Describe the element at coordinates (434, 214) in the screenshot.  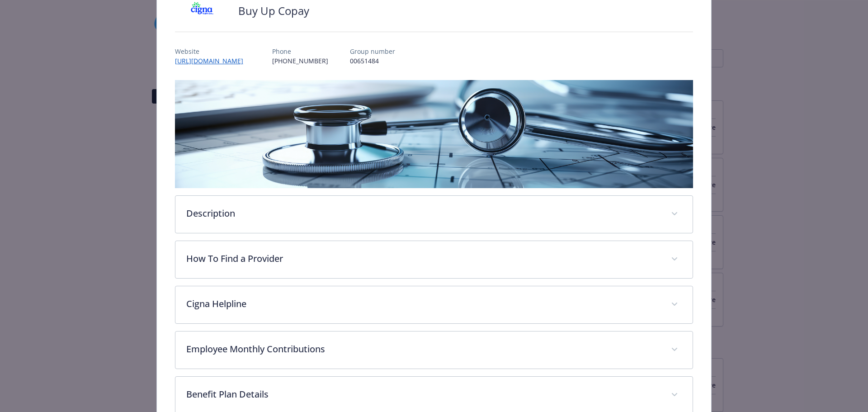
I see `div: Description` at that location.